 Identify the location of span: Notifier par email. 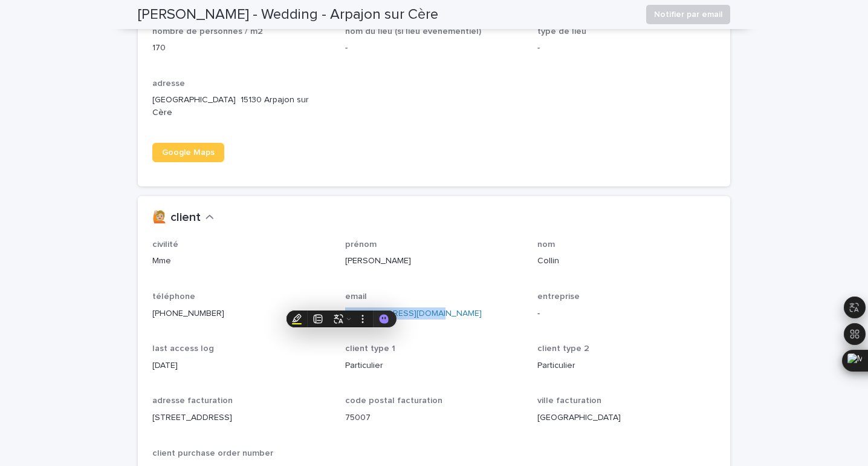
(688, 14).